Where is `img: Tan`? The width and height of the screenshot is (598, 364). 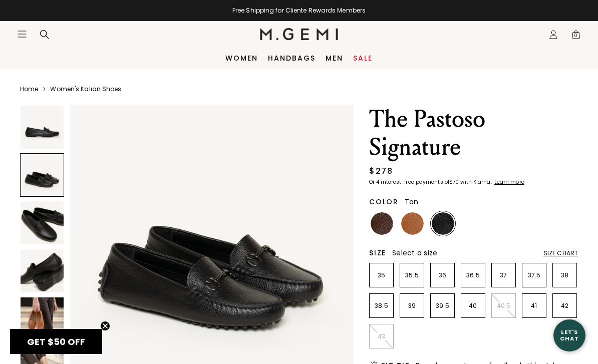 img: Tan is located at coordinates (412, 223).